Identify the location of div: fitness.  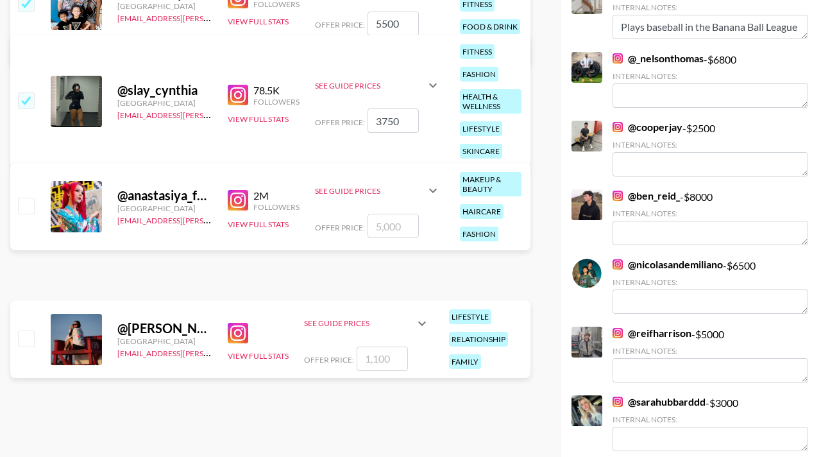
(477, 51).